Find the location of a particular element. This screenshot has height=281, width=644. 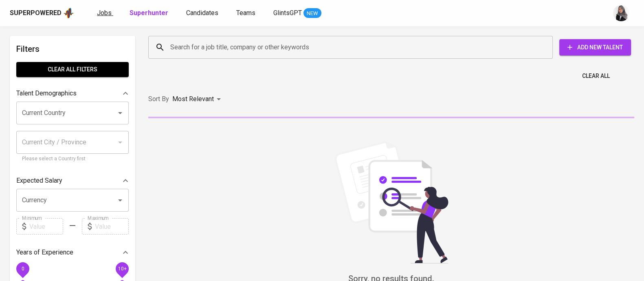

img: app logo is located at coordinates (69, 13).